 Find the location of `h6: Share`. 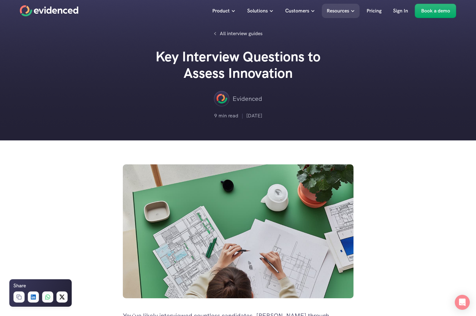

h6: Share is located at coordinates (20, 286).